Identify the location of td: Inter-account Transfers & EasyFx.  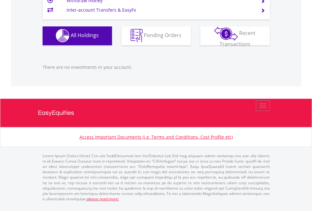
(159, 10).